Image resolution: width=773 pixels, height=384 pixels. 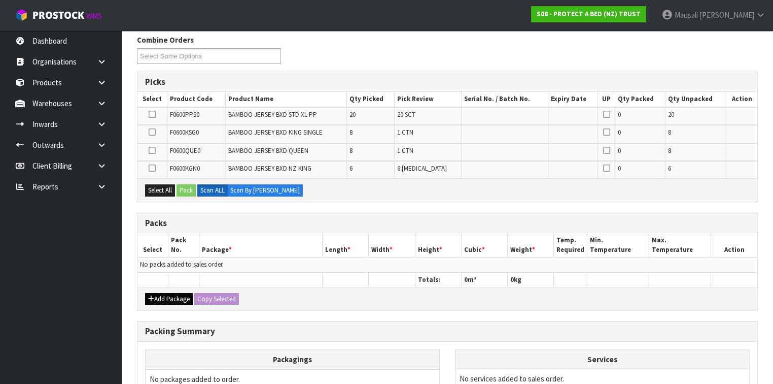 What do you see at coordinates (160, 190) in the screenshot?
I see `button: Select All` at bounding box center [160, 190].